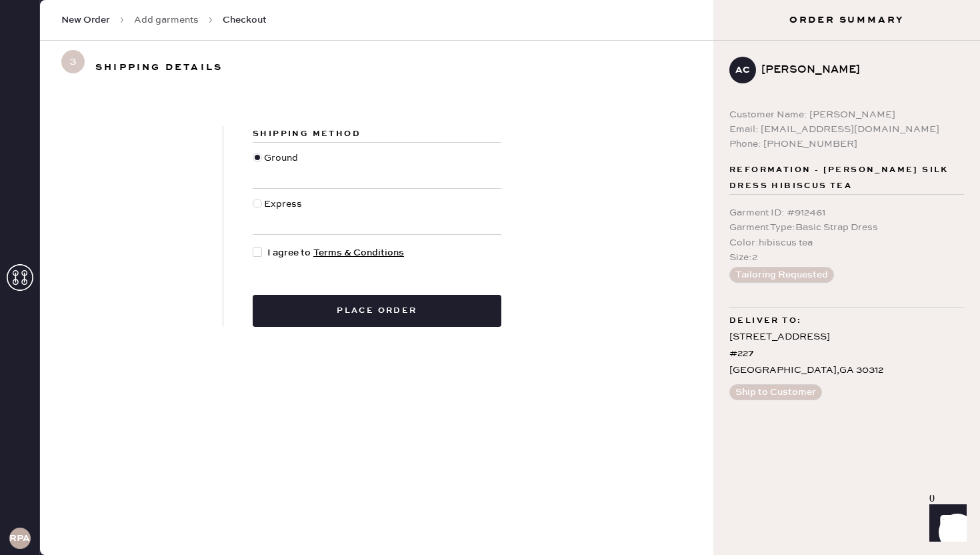 Image resolution: width=980 pixels, height=555 pixels. What do you see at coordinates (20, 538) in the screenshot?
I see `h3: RPA` at bounding box center [20, 538].